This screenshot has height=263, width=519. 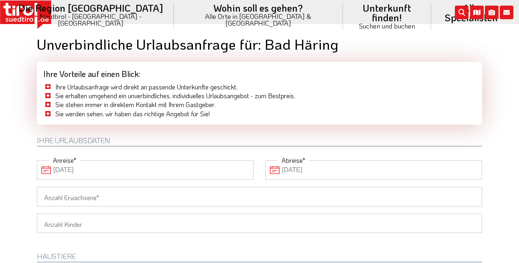 What do you see at coordinates (387, 26) in the screenshot?
I see `small: Suchen und buchen` at bounding box center [387, 26].